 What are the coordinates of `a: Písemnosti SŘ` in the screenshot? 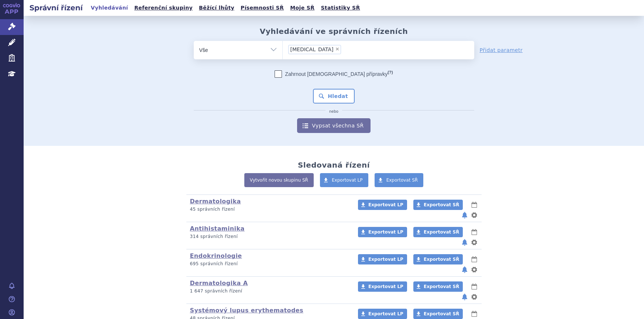 It's located at (262, 8).